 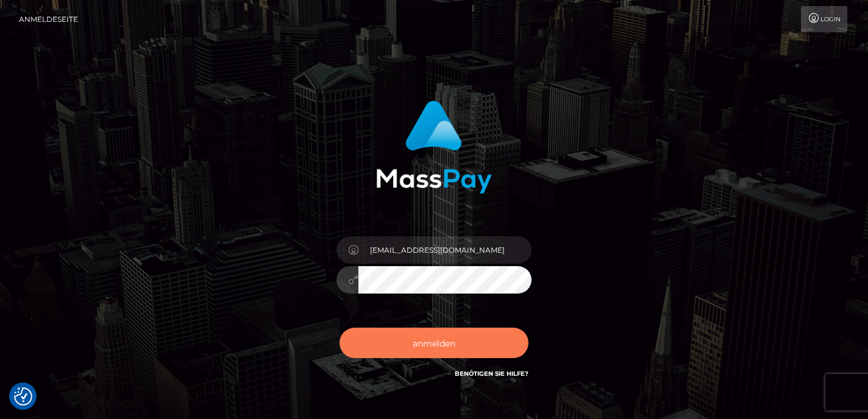 What do you see at coordinates (491, 373) in the screenshot?
I see `font: Benötigen Sie Hilfe?` at bounding box center [491, 373].